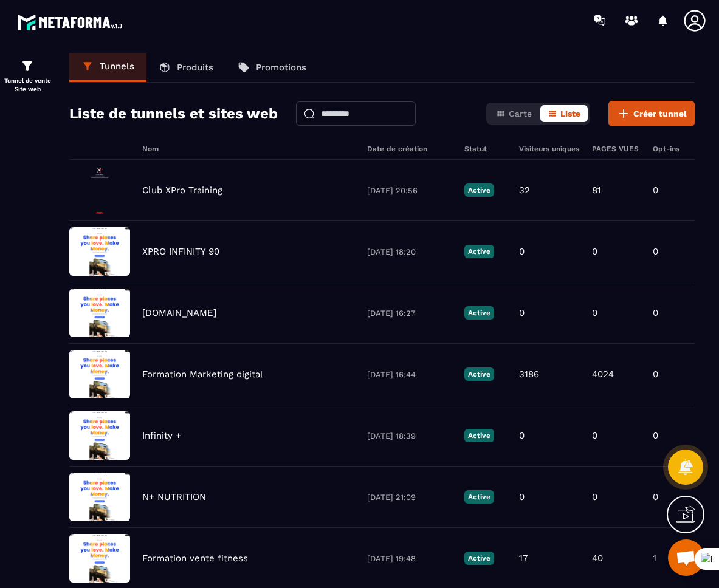 This screenshot has height=588, width=719. I want to click on span: Carte, so click(520, 114).